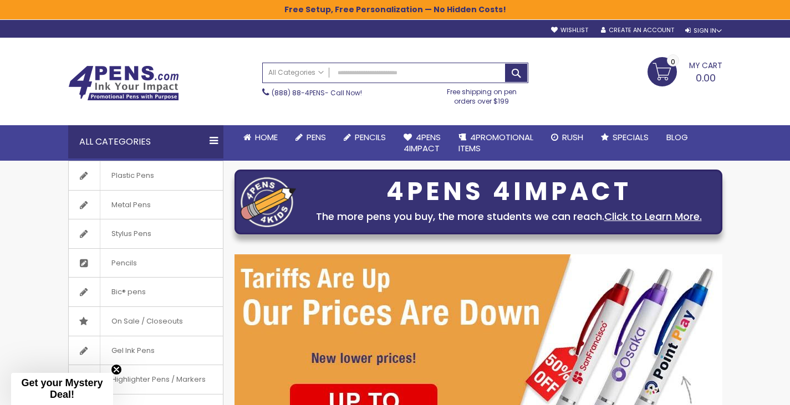 The width and height of the screenshot is (790, 405). I want to click on div: 4PENS 4IMPACT, so click(509, 192).